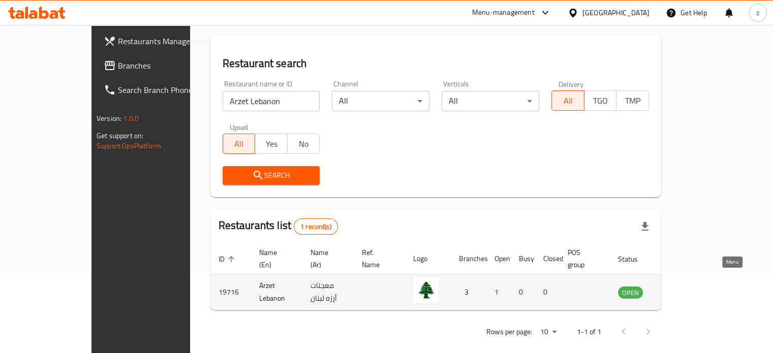  What do you see at coordinates (498, 292) in the screenshot?
I see `td: 1` at bounding box center [498, 292].